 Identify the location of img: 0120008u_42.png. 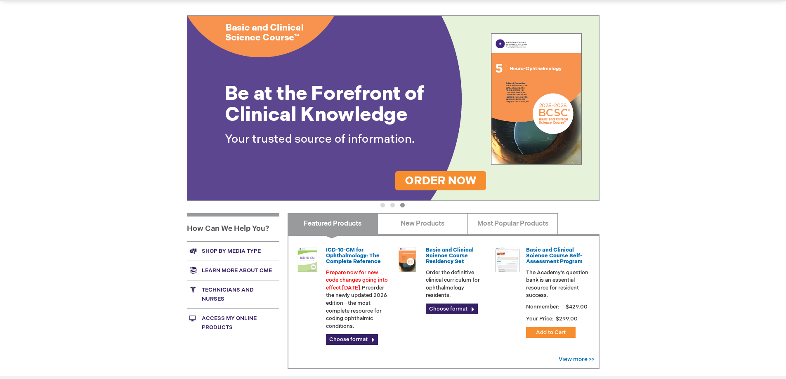
(307, 260).